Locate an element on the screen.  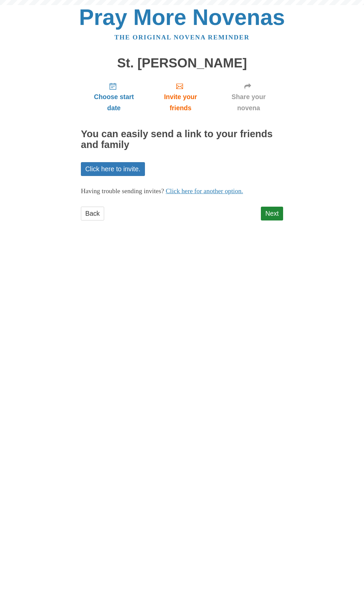
h2: You can easily send a link to your friends and family is located at coordinates (182, 139).